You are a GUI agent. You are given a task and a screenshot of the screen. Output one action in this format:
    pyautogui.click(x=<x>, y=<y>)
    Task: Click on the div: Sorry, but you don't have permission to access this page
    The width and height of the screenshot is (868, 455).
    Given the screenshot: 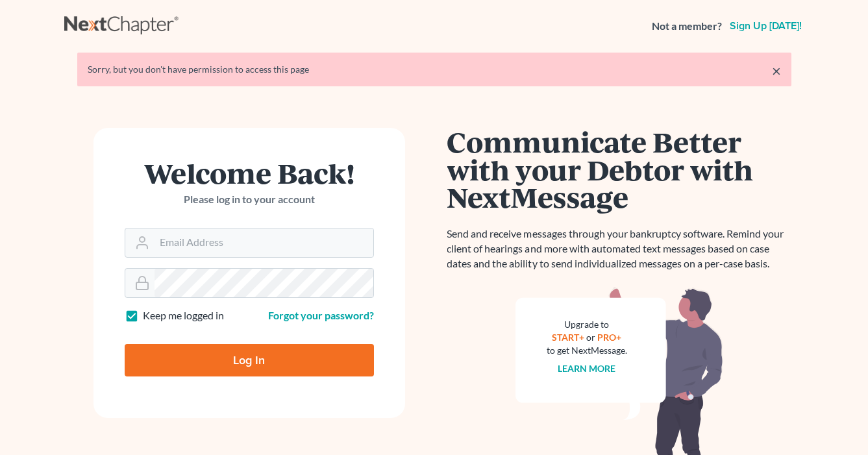 What is the action you would take?
    pyautogui.click(x=435, y=69)
    